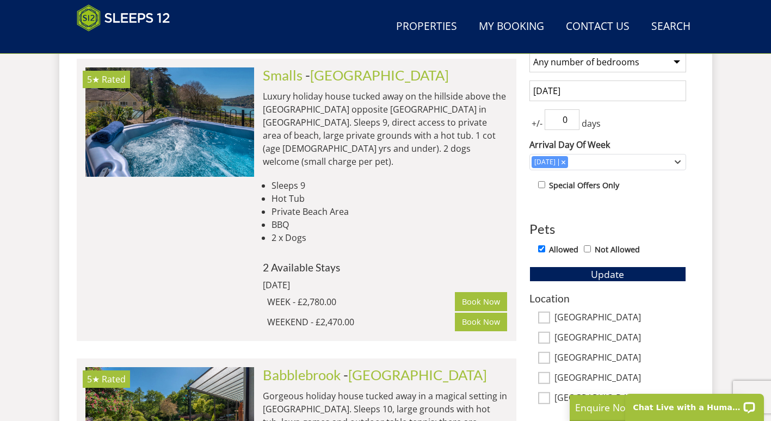 This screenshot has height=421, width=771. What do you see at coordinates (390, 238) in the screenshot?
I see `li: 2 x Dogs` at bounding box center [390, 238].